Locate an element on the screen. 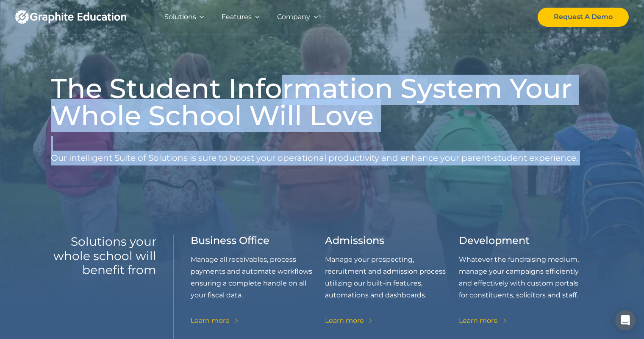 The height and width of the screenshot is (339, 644). p: Manage your prospecting, recruitment and admission process utilizing our built-in features, autom... is located at coordinates (392, 277).